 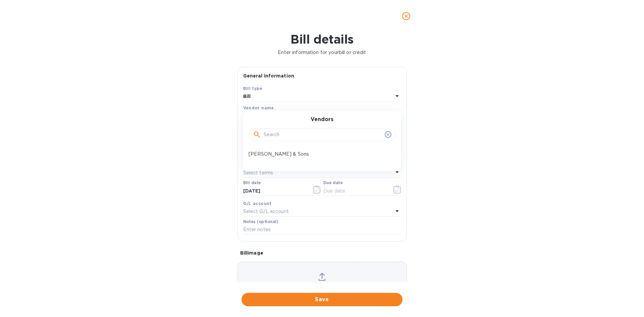 I want to click on input: Due date, so click(x=355, y=191).